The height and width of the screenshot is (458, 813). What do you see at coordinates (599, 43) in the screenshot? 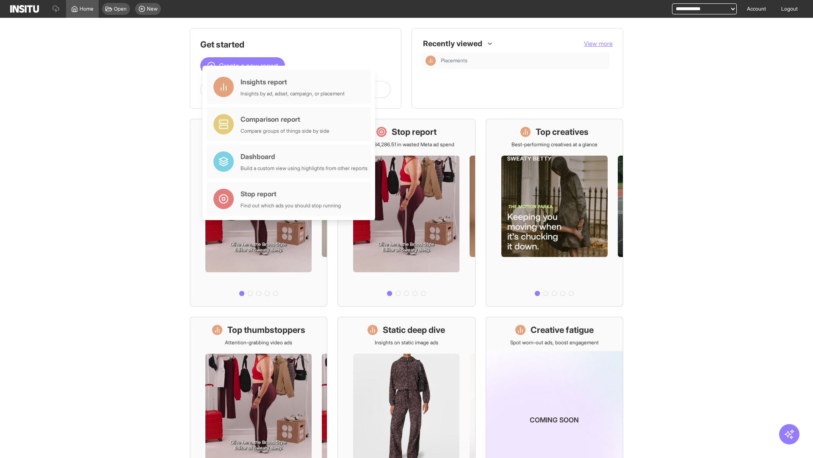
I see `span: View more` at bounding box center [599, 43].